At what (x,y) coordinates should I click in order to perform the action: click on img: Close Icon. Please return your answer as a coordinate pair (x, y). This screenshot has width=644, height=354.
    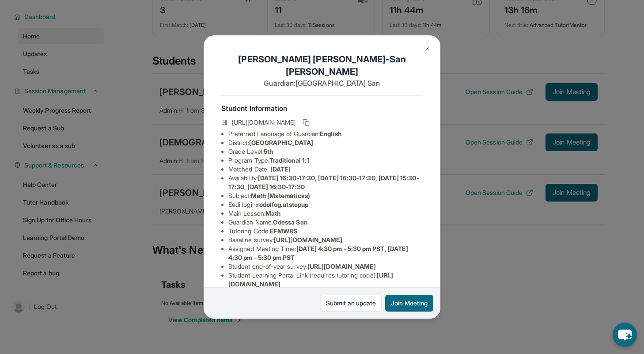
    Looking at the image, I should click on (428, 48).